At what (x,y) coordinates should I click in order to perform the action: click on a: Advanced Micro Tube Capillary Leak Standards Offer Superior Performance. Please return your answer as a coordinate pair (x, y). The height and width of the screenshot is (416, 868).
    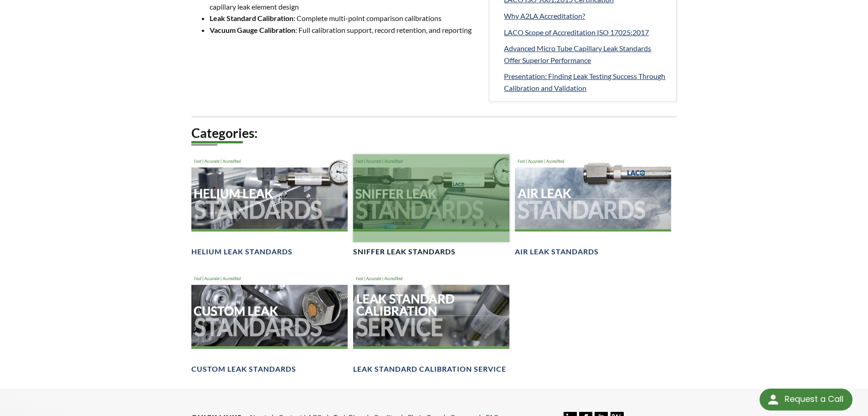
    Looking at the image, I should click on (587, 54).